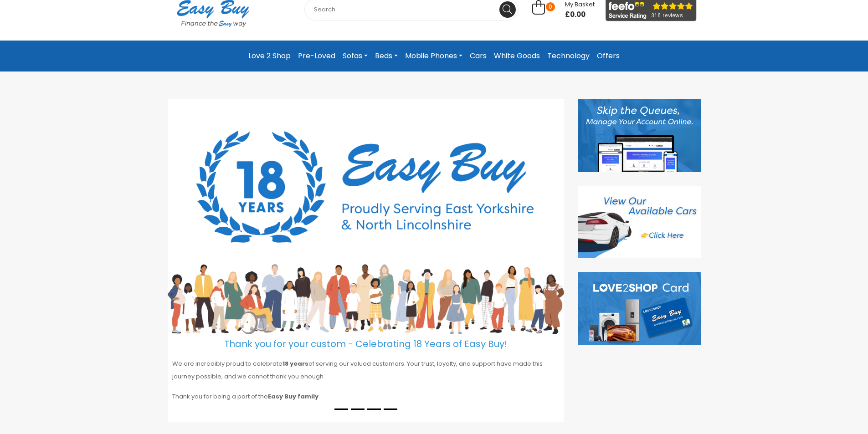 The width and height of the screenshot is (868, 434). What do you see at coordinates (366, 342) in the screenshot?
I see `h5: Thank you for your custom - Celebrating 18 Years of Easy Buy!` at bounding box center [366, 342].